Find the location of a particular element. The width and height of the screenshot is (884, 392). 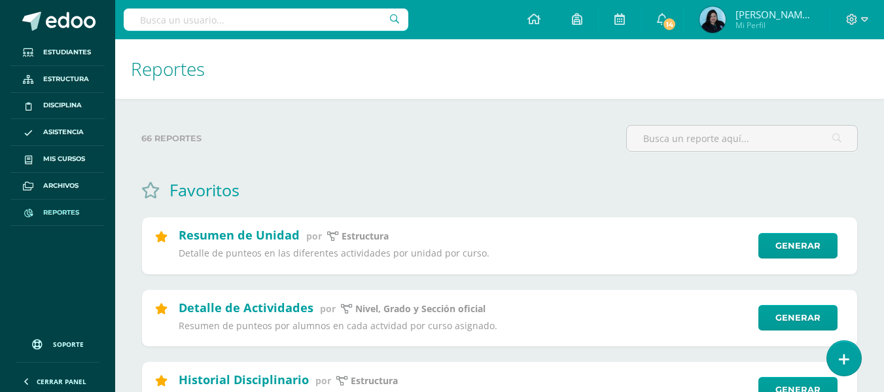

img: 7cb9ebd05b140000fdc9db502d26292e.png is located at coordinates (712, 20).